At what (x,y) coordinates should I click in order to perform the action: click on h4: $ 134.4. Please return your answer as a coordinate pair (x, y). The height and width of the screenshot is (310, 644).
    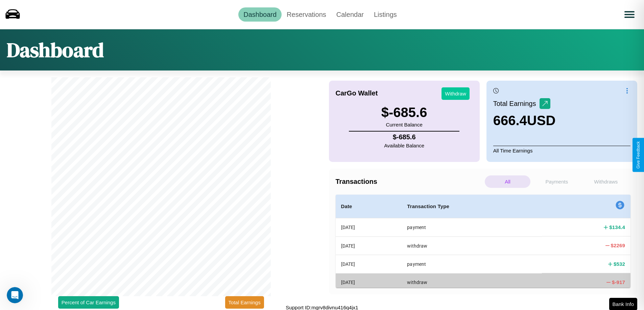
    Looking at the image, I should click on (617, 227).